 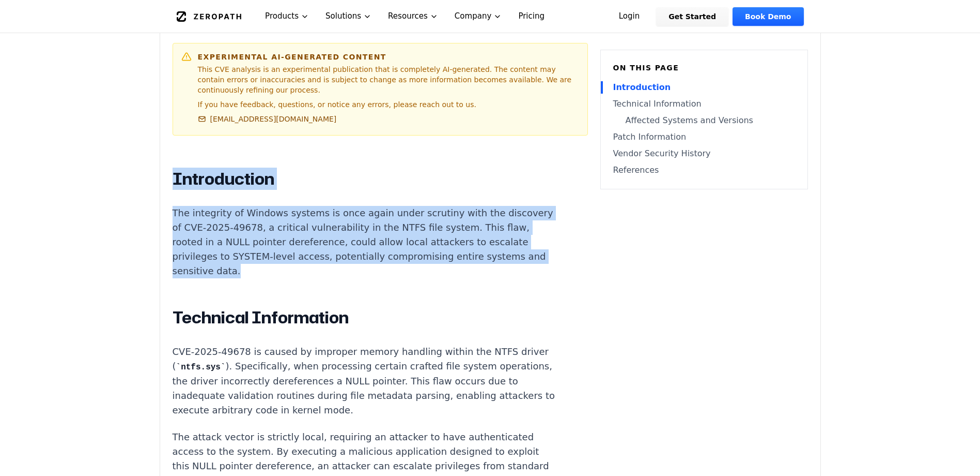 What do you see at coordinates (704, 104) in the screenshot?
I see `a: Technical Information` at bounding box center [704, 104].